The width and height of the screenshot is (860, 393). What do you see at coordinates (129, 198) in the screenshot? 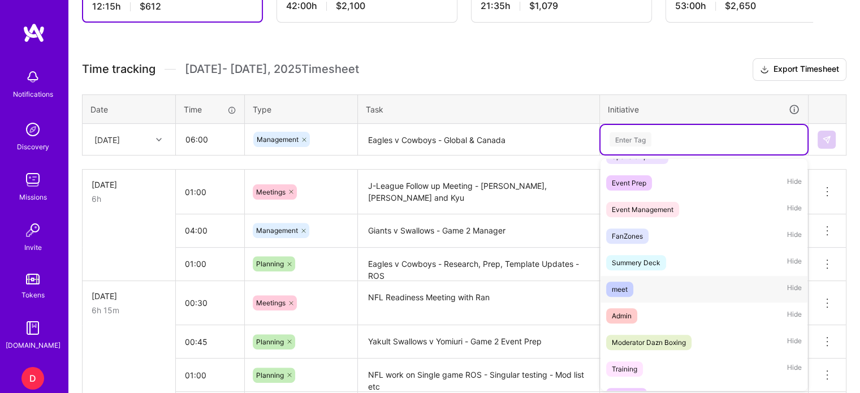
I see `div: 6h` at bounding box center [129, 198].